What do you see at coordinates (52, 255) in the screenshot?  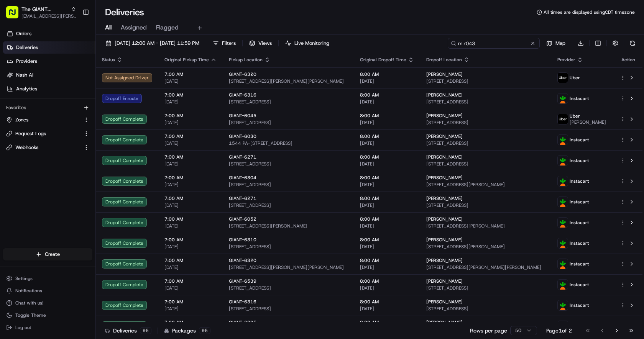 I see `span: Create` at bounding box center [52, 255].